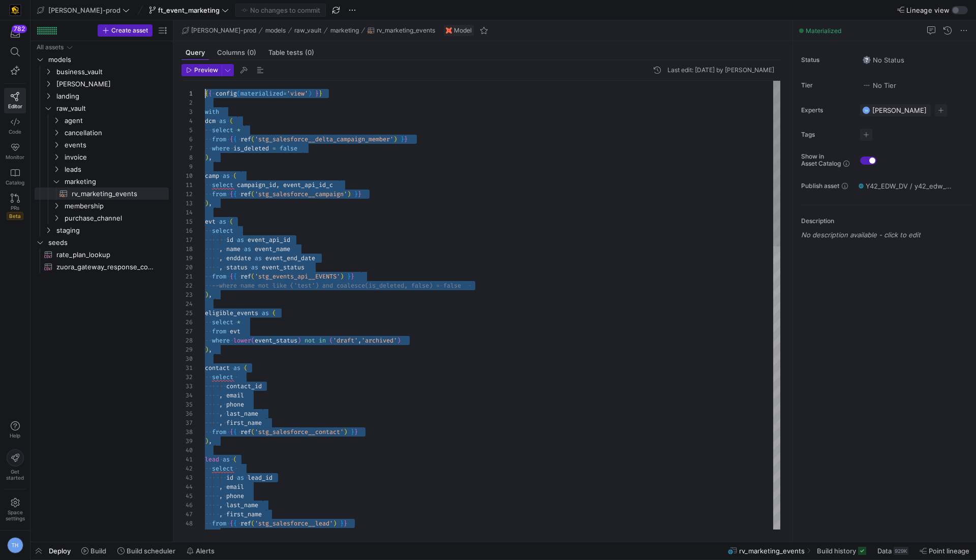  Describe the element at coordinates (187, 368) in the screenshot. I see `div: 31` at that location.